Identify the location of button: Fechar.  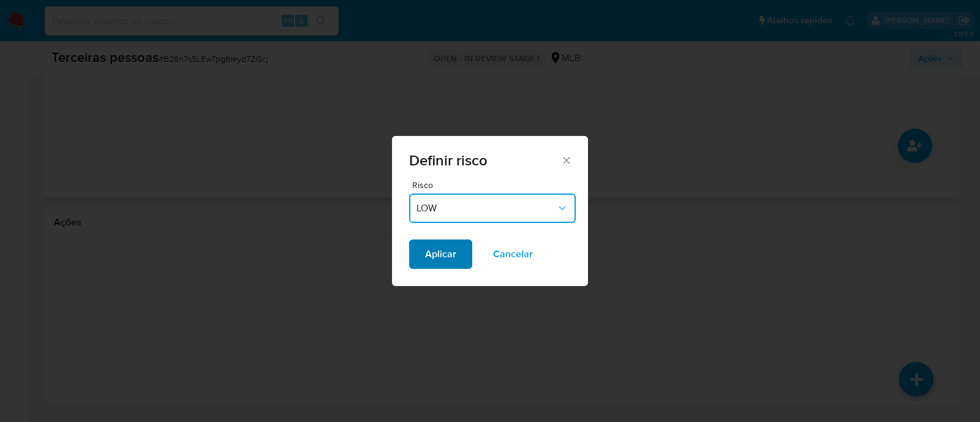
(566, 160).